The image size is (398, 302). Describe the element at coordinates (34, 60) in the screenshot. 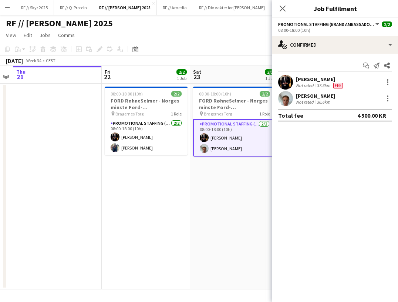

I see `span: Week 34` at that location.